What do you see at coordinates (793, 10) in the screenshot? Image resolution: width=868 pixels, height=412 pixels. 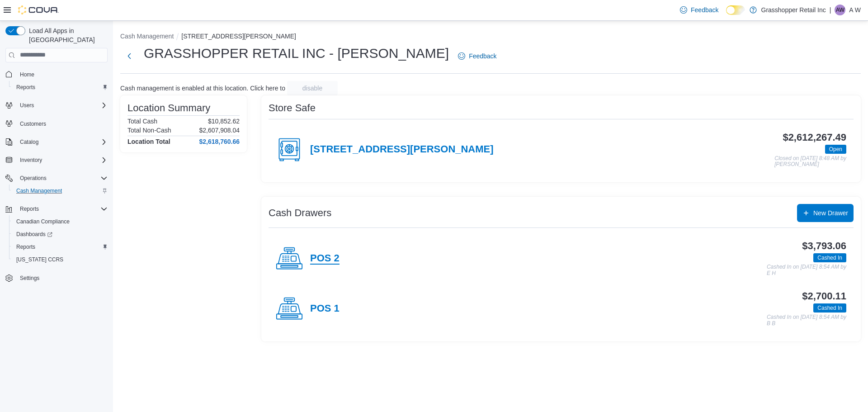 I see `p: Grasshopper Retail Inc` at bounding box center [793, 10].